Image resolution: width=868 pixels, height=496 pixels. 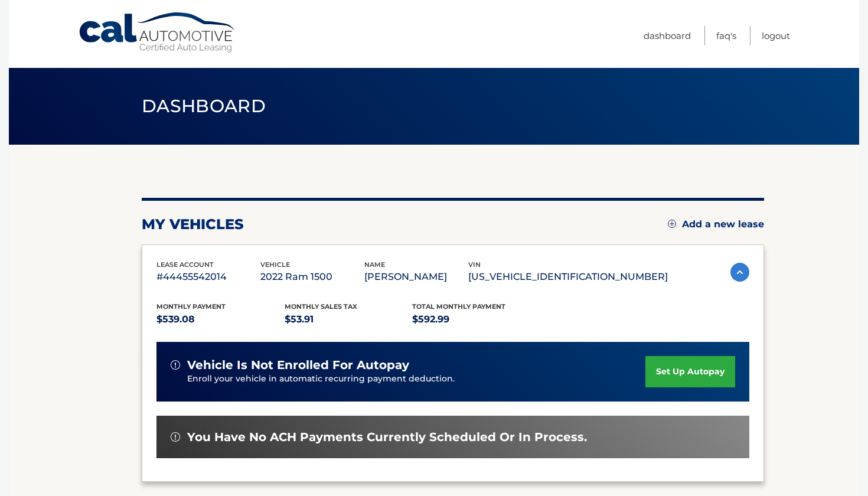 What do you see at coordinates (193, 224) in the screenshot?
I see `h2: my vehicles` at bounding box center [193, 224].